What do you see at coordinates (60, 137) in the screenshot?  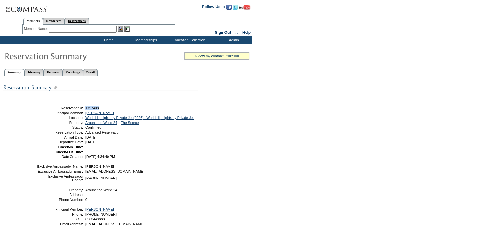 I see `td: Arrival Date:` at bounding box center [60, 137].